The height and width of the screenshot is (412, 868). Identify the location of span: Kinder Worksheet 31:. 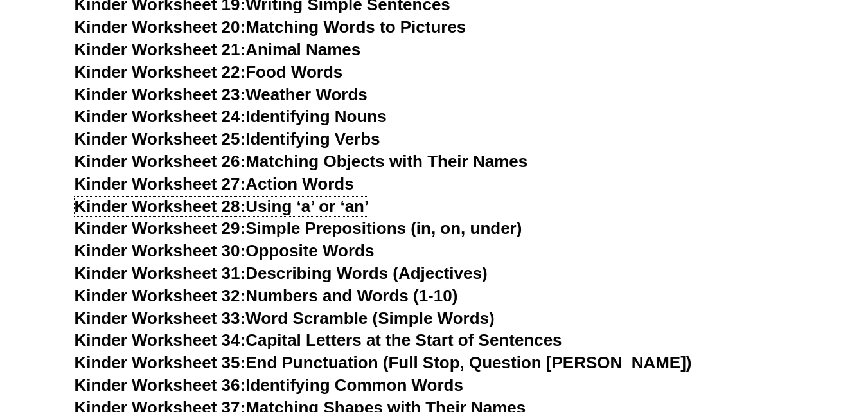
(160, 273).